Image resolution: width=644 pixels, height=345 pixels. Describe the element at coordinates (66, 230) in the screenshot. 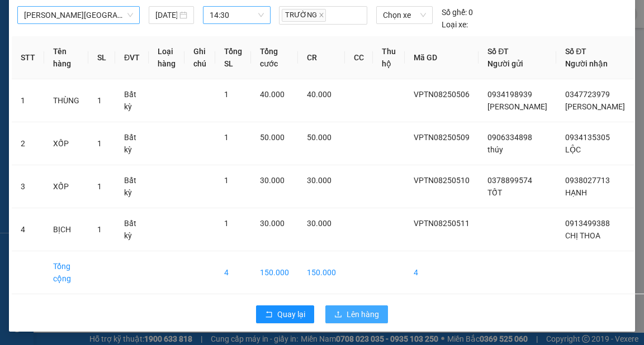

I see `td: BỊCH` at that location.